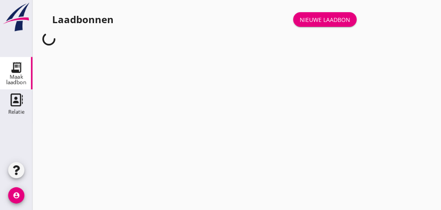 The width and height of the screenshot is (441, 210). I want to click on a: Nieuwe laadbon, so click(325, 20).